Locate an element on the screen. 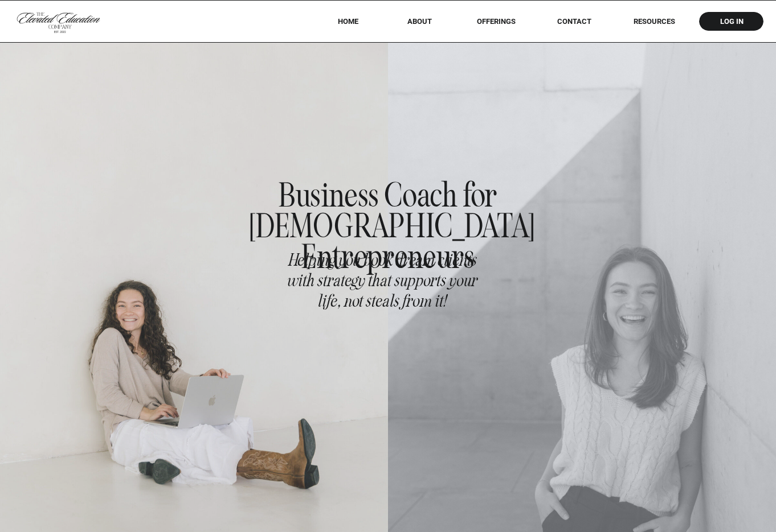 The height and width of the screenshot is (532, 776). nav: Contact is located at coordinates (574, 21).